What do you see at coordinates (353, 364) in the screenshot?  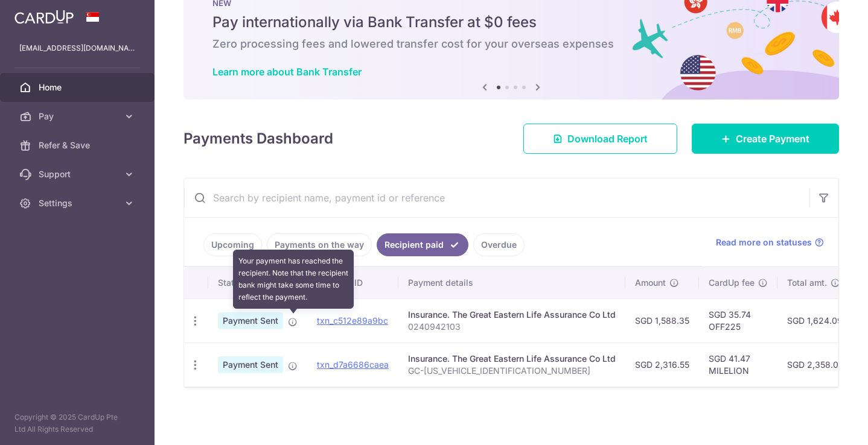 I see `a: txn_d7a6686caea` at bounding box center [353, 364].